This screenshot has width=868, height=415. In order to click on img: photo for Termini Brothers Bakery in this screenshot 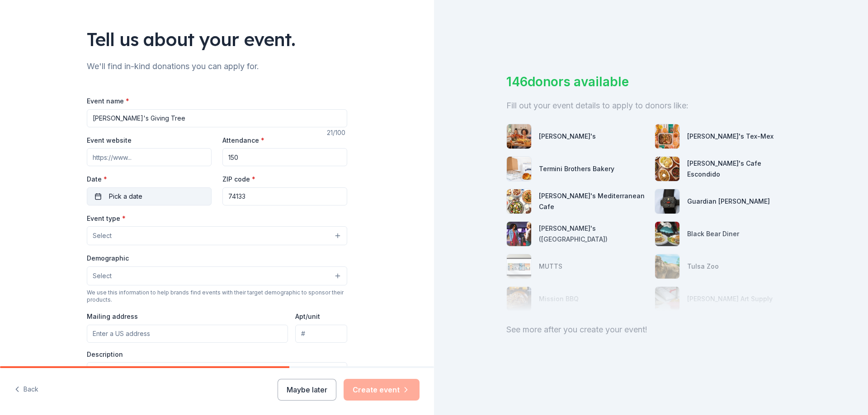, I will do `click(519, 169)`.